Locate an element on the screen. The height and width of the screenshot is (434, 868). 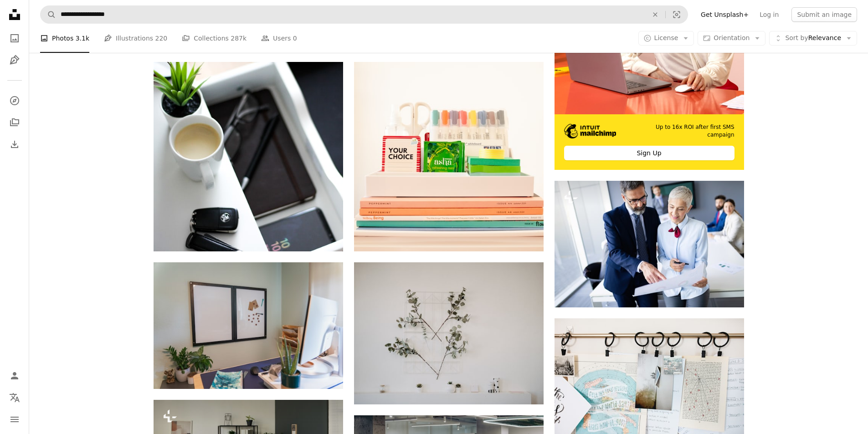
form: Find visuals sitewide is located at coordinates (364, 14).